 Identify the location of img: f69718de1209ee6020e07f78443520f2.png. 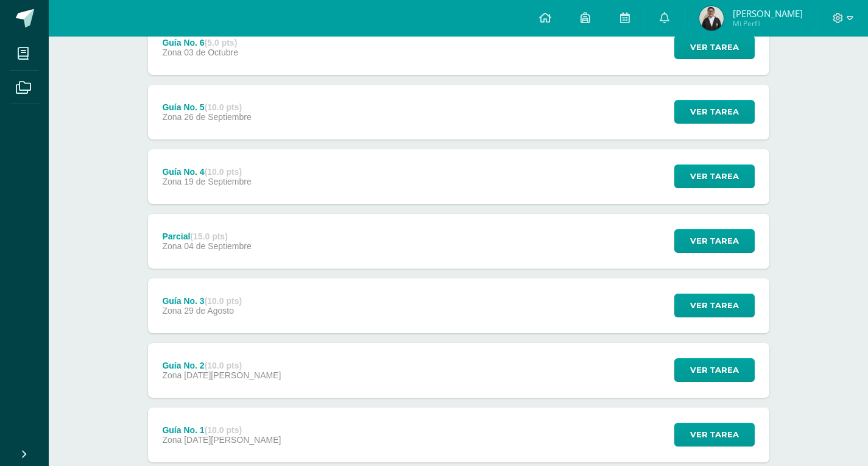
(712, 18).